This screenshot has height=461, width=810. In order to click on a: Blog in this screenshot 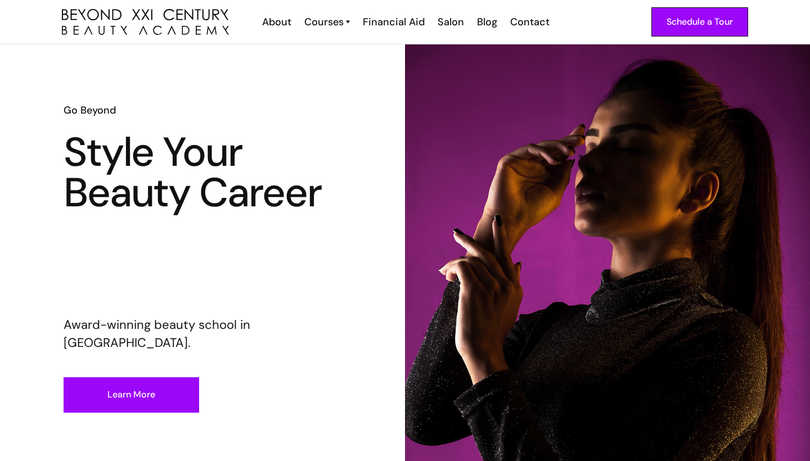, I will do `click(486, 22)`.